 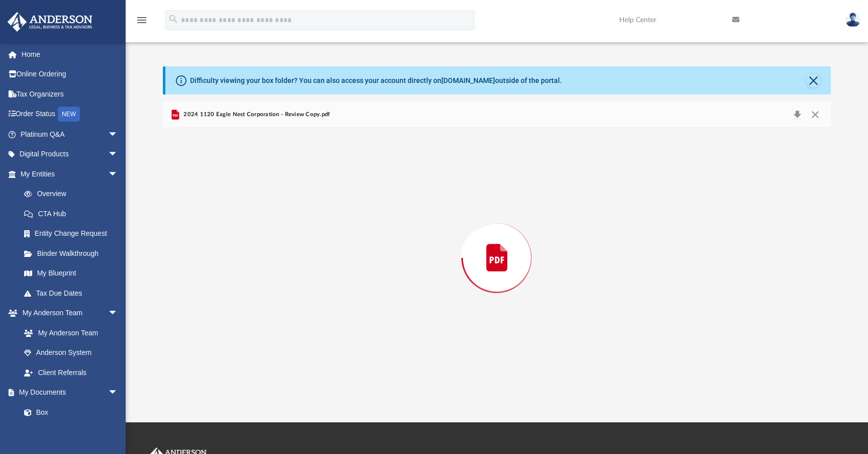 What do you see at coordinates (71, 372) in the screenshot?
I see `a: Client Referrals` at bounding box center [71, 372].